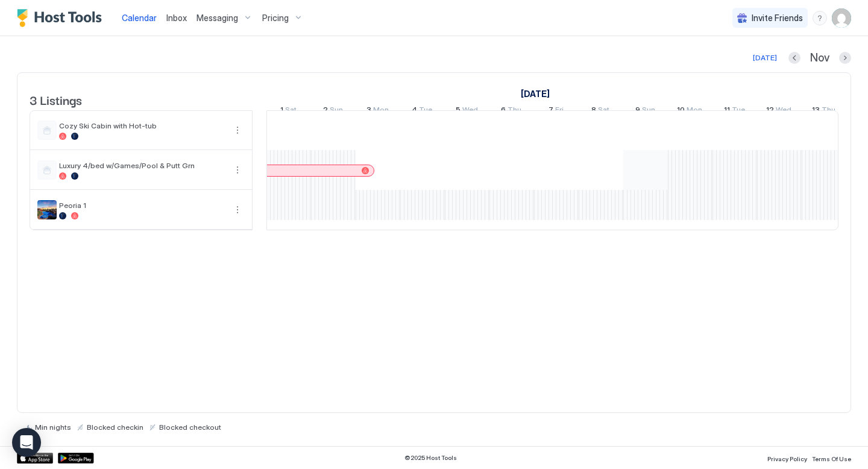  What do you see at coordinates (139, 18) in the screenshot?
I see `a: Calendar` at bounding box center [139, 18].